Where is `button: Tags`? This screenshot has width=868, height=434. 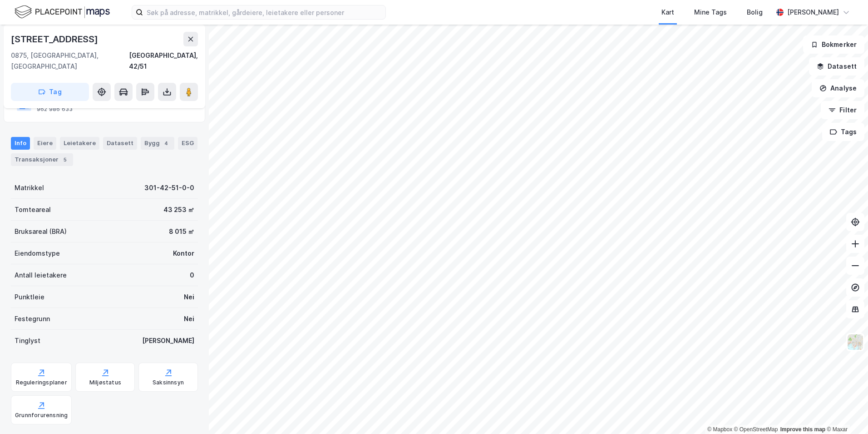 button: Tags is located at coordinates (844, 132).